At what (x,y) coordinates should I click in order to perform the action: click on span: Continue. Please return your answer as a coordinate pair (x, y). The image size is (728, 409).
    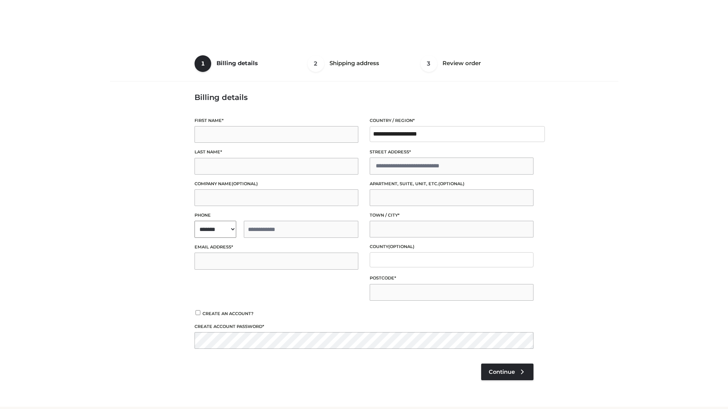
    Looking at the image, I should click on (502, 372).